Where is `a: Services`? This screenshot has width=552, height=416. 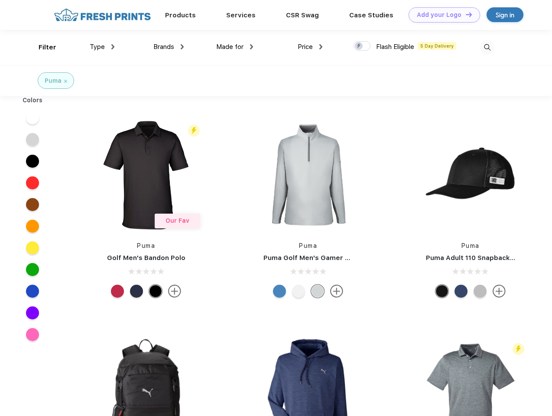 a: Services is located at coordinates (241, 15).